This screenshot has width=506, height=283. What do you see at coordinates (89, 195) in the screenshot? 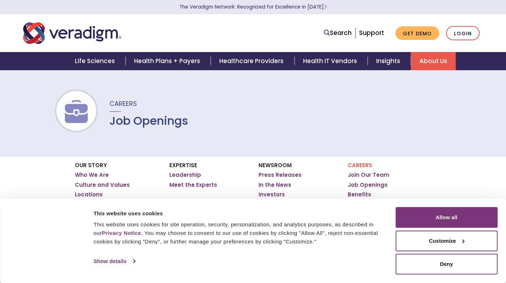
I see `a: Locations` at bounding box center [89, 195].